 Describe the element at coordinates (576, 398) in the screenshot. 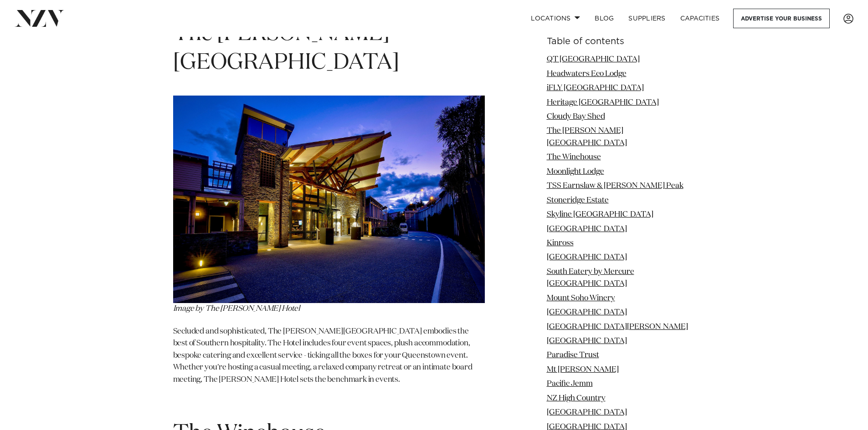

I see `a: NZ High Country` at that location.